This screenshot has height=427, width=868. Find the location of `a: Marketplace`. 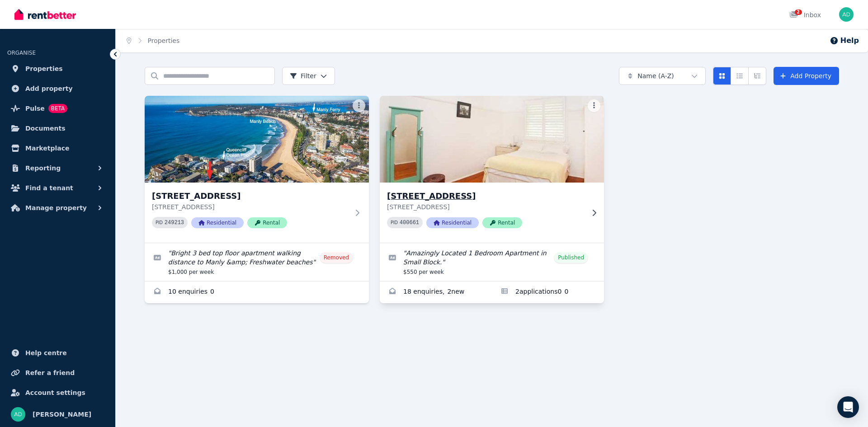

a: Marketplace is located at coordinates (57, 148).